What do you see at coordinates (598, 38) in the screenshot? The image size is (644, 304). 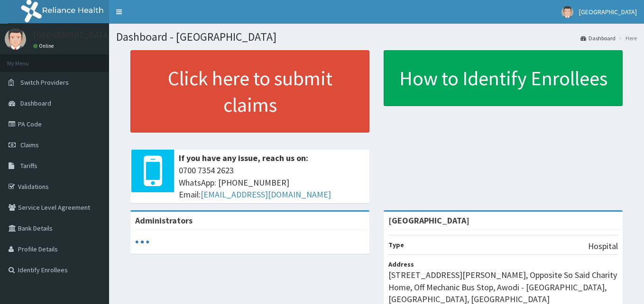 I see `a: Dashboard` at bounding box center [598, 38].